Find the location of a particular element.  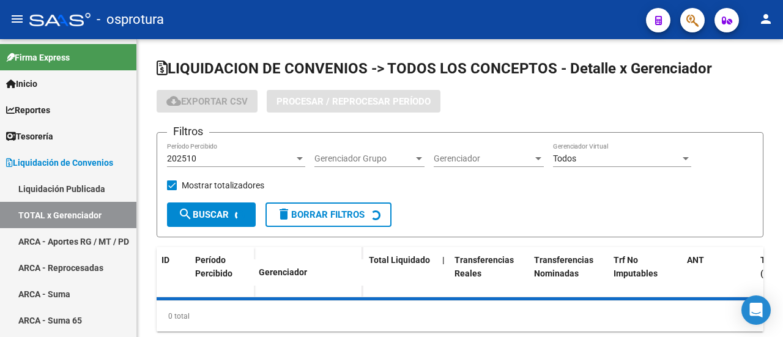

span: Transferencias Nominadas is located at coordinates (563, 267).